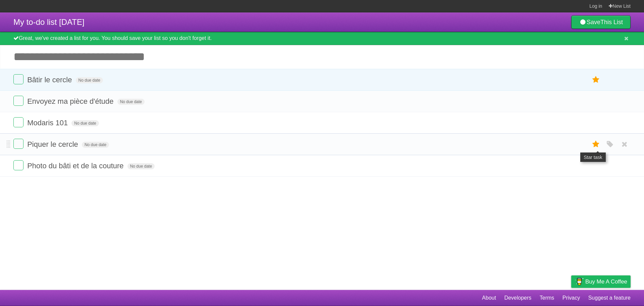  What do you see at coordinates (547, 298) in the screenshot?
I see `a: Terms` at bounding box center [547, 298].